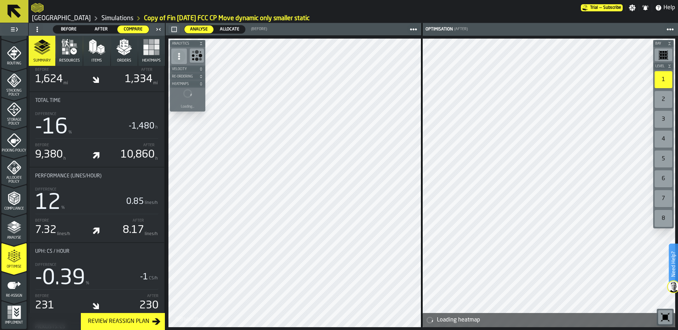 This screenshot has height=330, width=678. Describe the element at coordinates (353, 18) in the screenshot. I see `nav: Breadcrumb` at that location.